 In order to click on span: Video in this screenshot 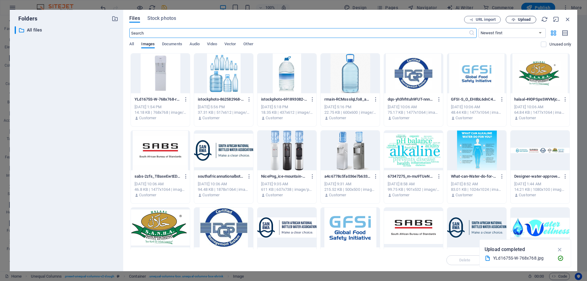, I will do `click(212, 45)`.